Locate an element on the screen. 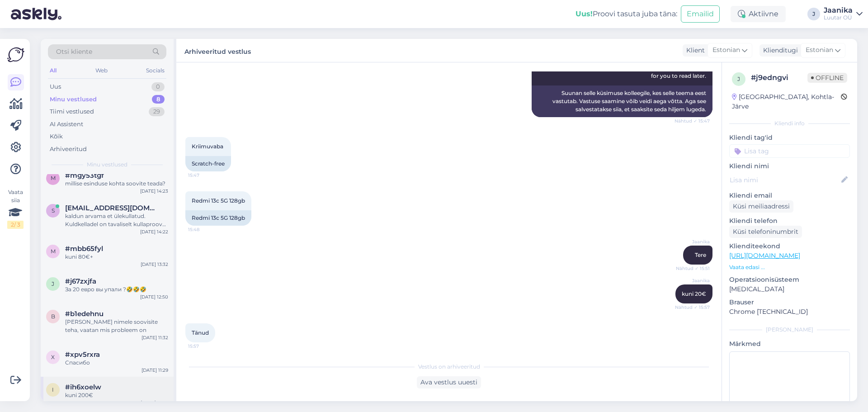 This screenshot has width=868, height=412. span: Nähtud ✓ 15:57 is located at coordinates (692, 307).